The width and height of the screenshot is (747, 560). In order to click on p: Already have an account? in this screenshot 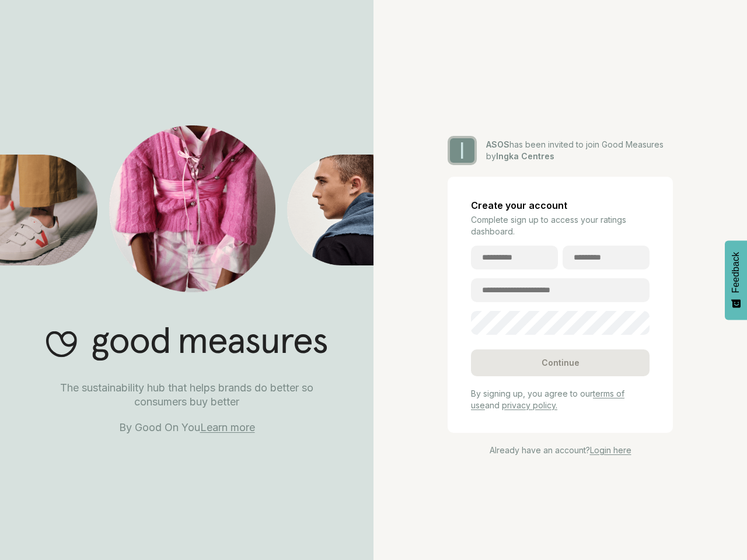, I will do `click(560, 451)`.